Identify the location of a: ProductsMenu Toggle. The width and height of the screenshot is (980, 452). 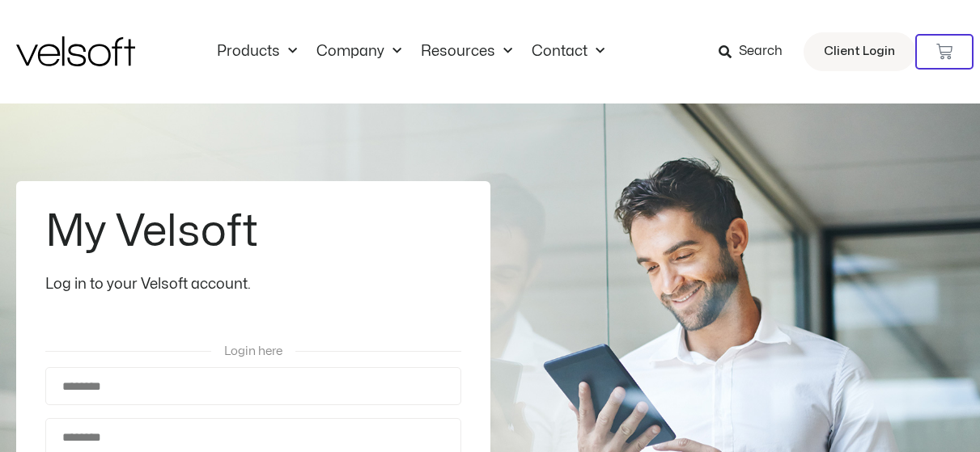
(257, 51).